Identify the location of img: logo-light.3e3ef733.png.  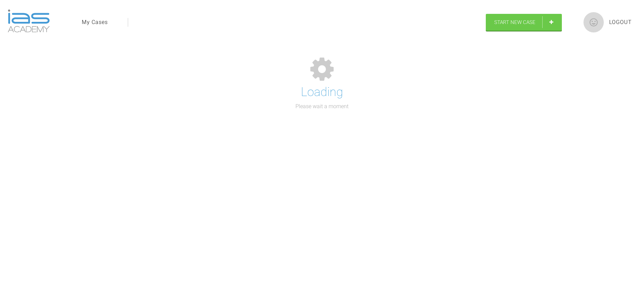
(29, 21).